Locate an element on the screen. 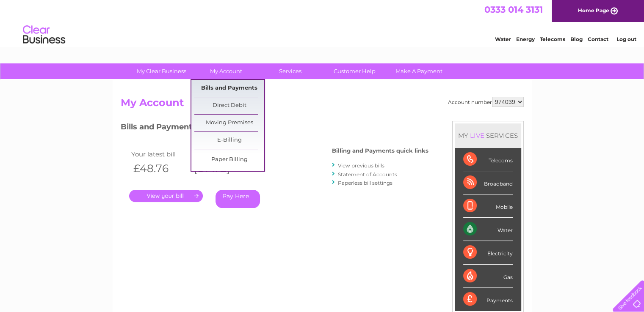 The height and width of the screenshot is (312, 644). div: LIVE is located at coordinates (477, 136).